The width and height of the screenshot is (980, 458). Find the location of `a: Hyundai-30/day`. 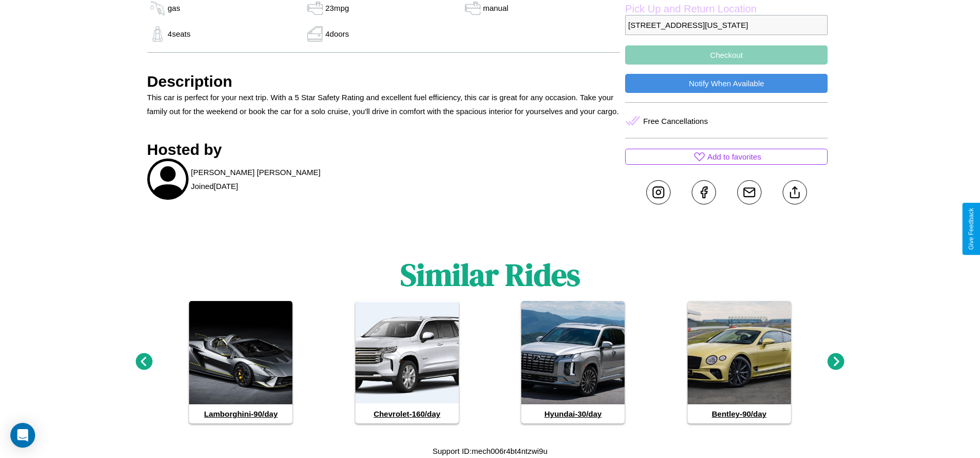

a: Hyundai-30/day is located at coordinates (573, 363).